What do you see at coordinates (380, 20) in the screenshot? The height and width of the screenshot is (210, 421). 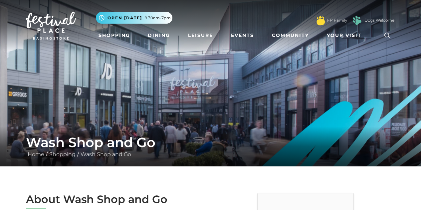 I see `a: Dogs Welcome!` at bounding box center [380, 20].